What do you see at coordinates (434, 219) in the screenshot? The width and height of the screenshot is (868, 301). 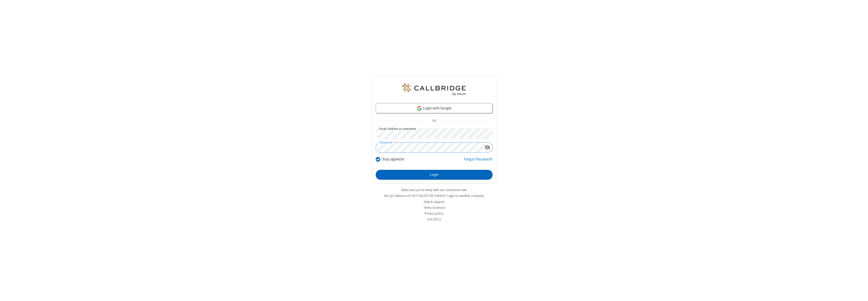 I see `li: v2.6.352.11` at bounding box center [434, 219].